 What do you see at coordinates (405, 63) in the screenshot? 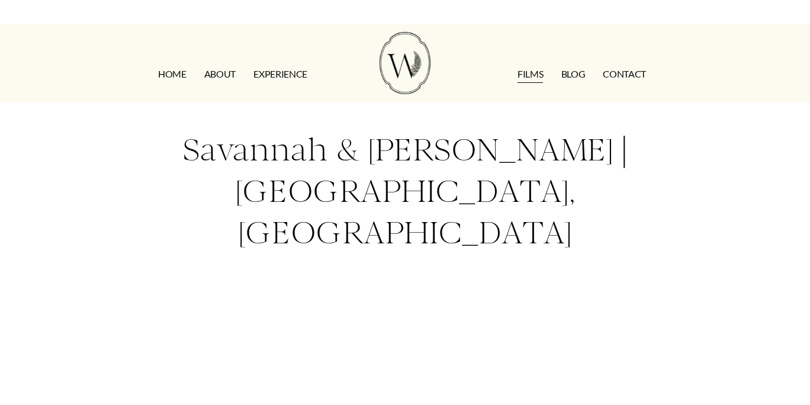
I see `img: Wild Fern Weddings` at bounding box center [405, 63].